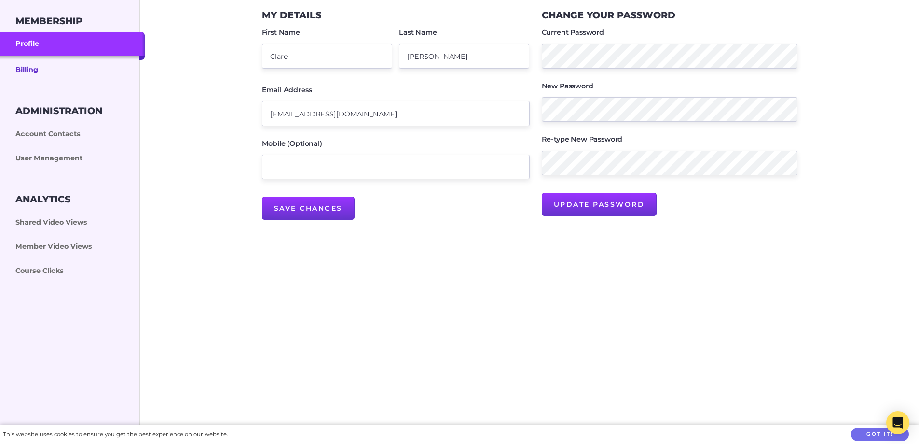  What do you see at coordinates (308, 208) in the screenshot?
I see `input: Save Changes` at bounding box center [308, 208].